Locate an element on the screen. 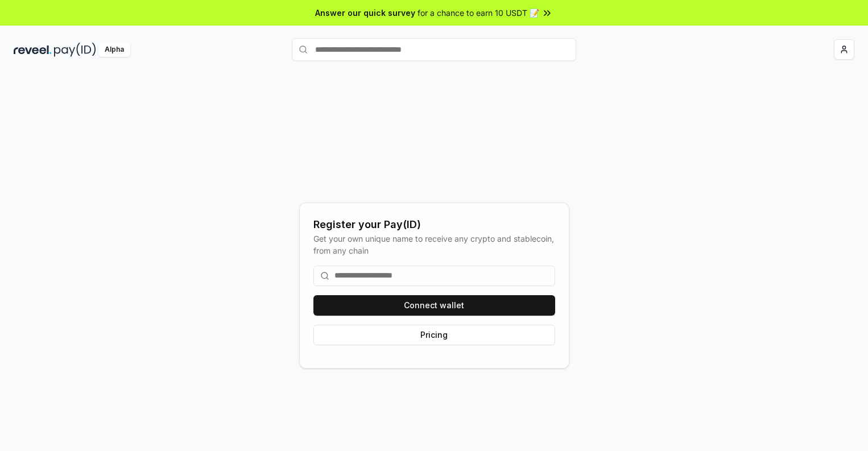 The image size is (868, 451). span: Answer our quick survey is located at coordinates (366, 13).